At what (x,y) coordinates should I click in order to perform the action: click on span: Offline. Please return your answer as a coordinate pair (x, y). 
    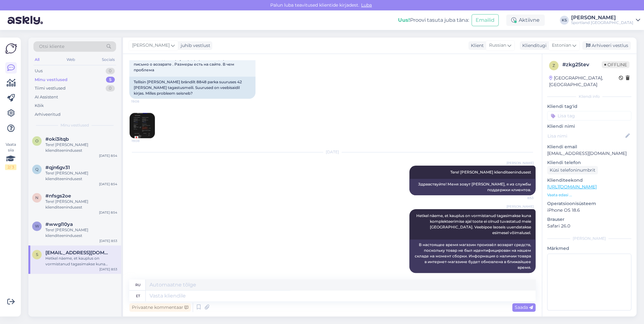
    Looking at the image, I should click on (616, 65).